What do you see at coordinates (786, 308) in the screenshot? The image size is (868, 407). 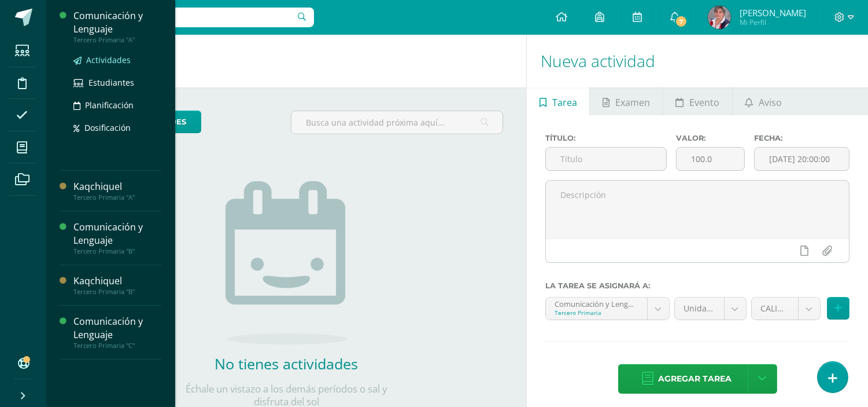 I see `a: CALIGRAFÍA (5.0%)` at bounding box center [786, 308].